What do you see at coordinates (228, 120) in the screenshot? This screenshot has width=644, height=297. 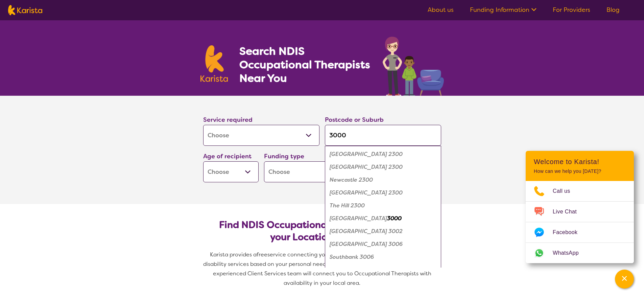 I see `label: Service required` at bounding box center [228, 120].